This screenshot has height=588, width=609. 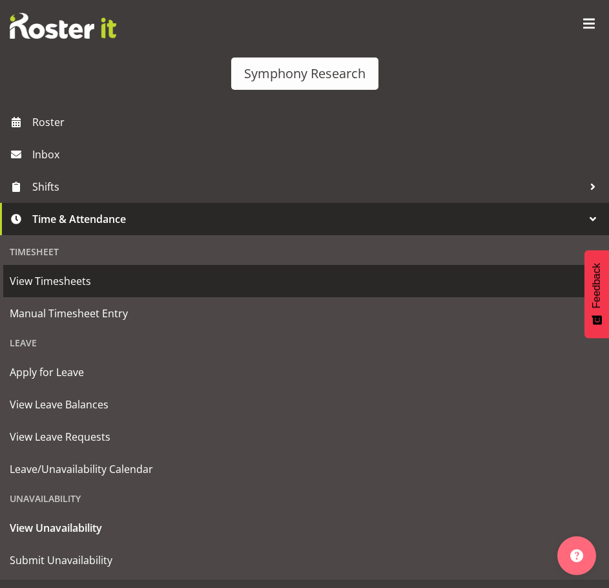 What do you see at coordinates (304, 528) in the screenshot?
I see `a: View Unavailability` at bounding box center [304, 528].